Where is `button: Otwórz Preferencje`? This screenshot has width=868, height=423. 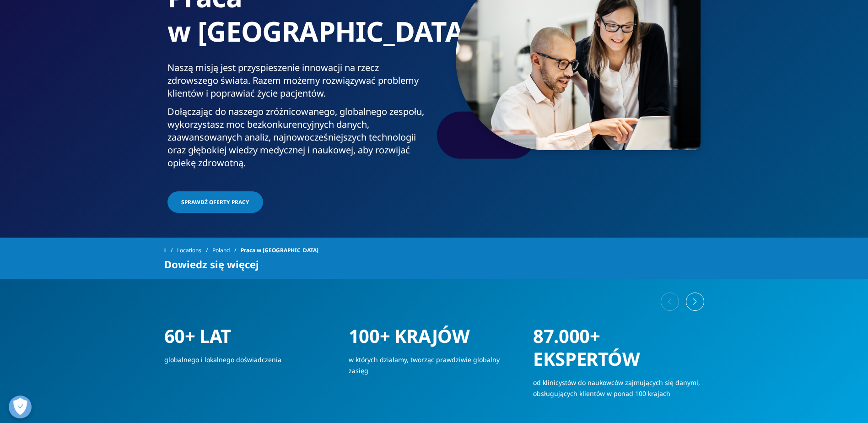 button: Otwórz Preferencje is located at coordinates (20, 407).